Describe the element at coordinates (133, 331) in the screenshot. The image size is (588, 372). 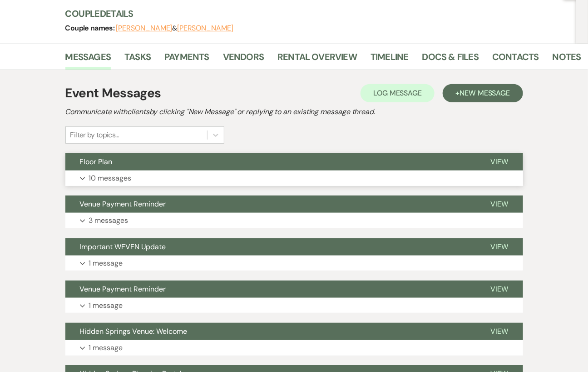
I see `span: Hidden Springs Venue: Welcome` at that location.